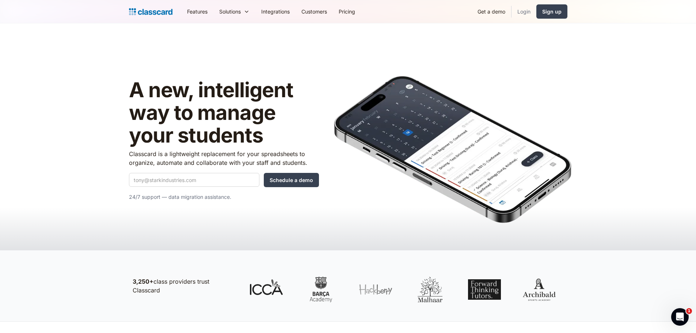 This screenshot has height=333, width=696. I want to click on span: 1, so click(689, 311).